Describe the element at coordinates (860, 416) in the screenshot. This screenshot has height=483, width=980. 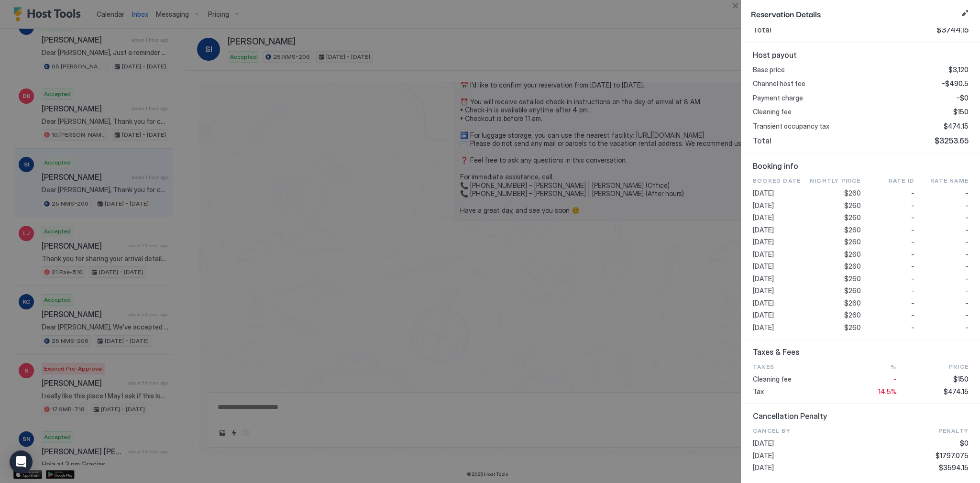
I see `span: Cancellation Penalty` at that location.